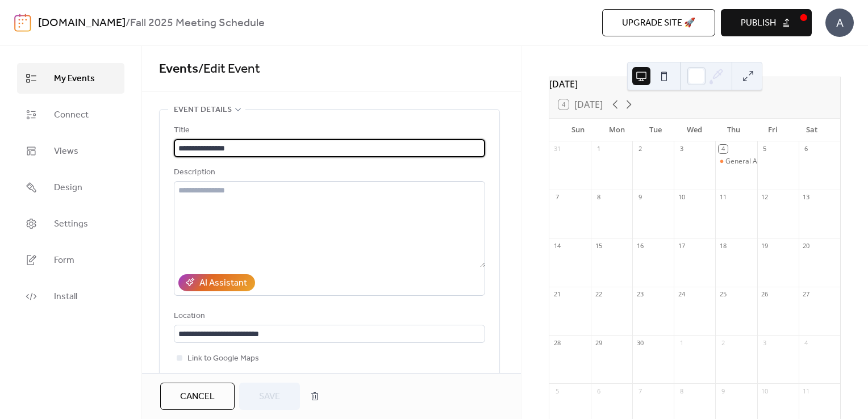 Image resolution: width=868 pixels, height=419 pixels. Describe the element at coordinates (806, 294) in the screenshot. I see `div: 27` at that location.